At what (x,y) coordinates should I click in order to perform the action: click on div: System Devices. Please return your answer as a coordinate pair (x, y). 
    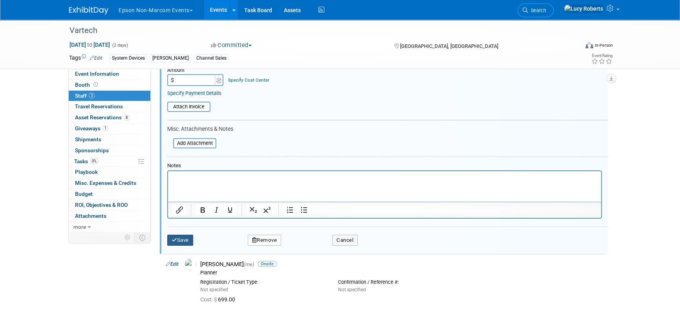
    Looking at the image, I should click on (128, 58).